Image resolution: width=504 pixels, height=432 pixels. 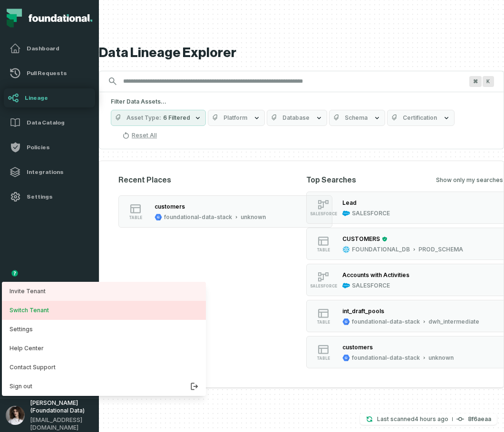 I want to click on button: Sign out, so click(x=104, y=386).